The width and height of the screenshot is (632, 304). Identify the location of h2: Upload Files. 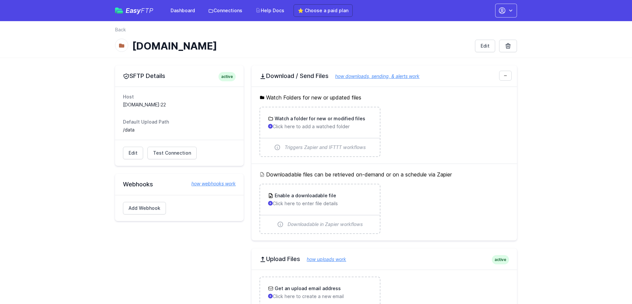
(384, 259).